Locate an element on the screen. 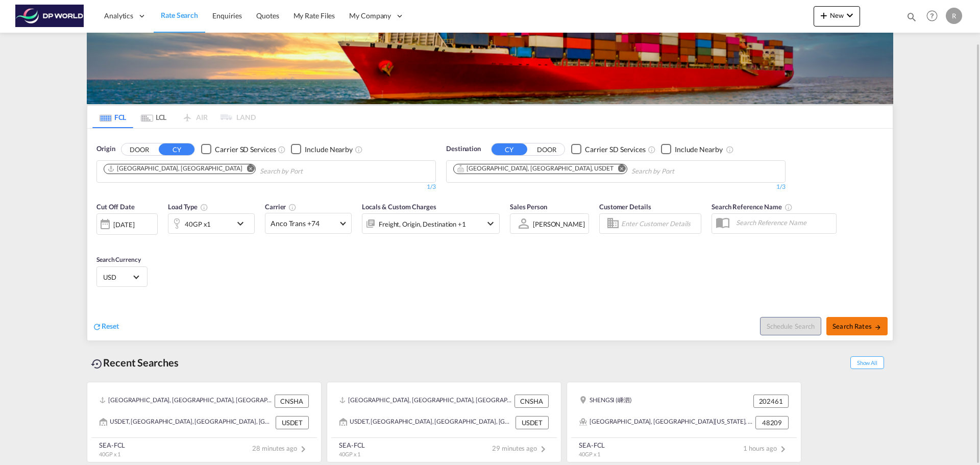 Image resolution: width=980 pixels, height=465 pixels. span: New is located at coordinates (837, 15).